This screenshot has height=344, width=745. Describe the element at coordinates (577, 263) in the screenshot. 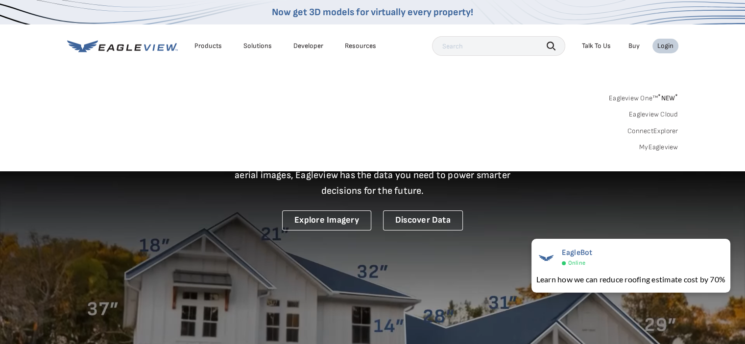

I see `span: Online` at that location.